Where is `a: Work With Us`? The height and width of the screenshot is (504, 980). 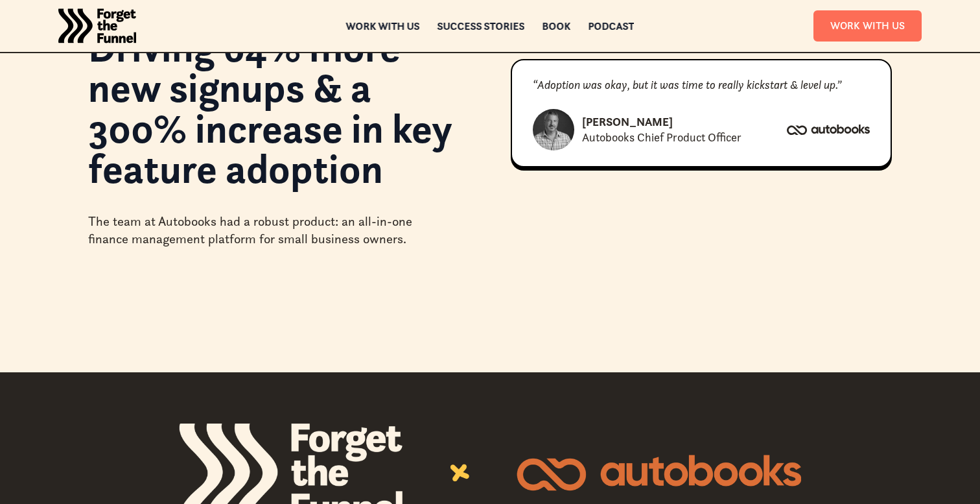 a: Work With Us is located at coordinates (867, 26).